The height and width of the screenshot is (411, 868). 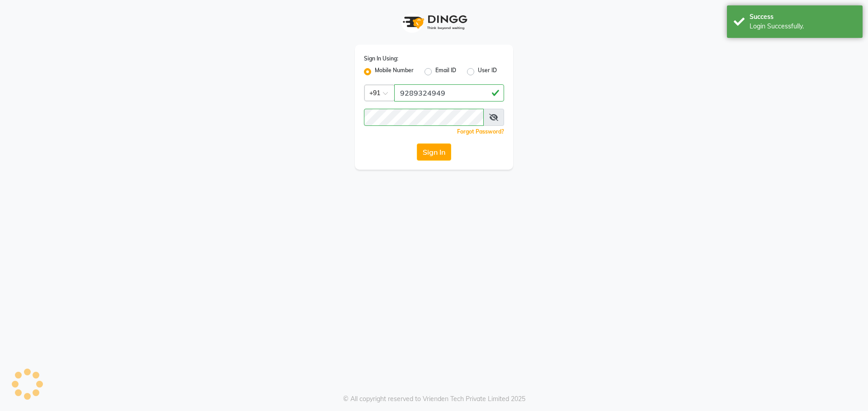 I want to click on img: logo1.svg, so click(x=434, y=22).